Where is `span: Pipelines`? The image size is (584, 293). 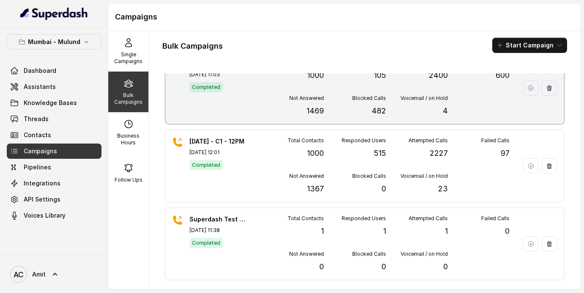
span: Pipelines is located at coordinates (37, 167).